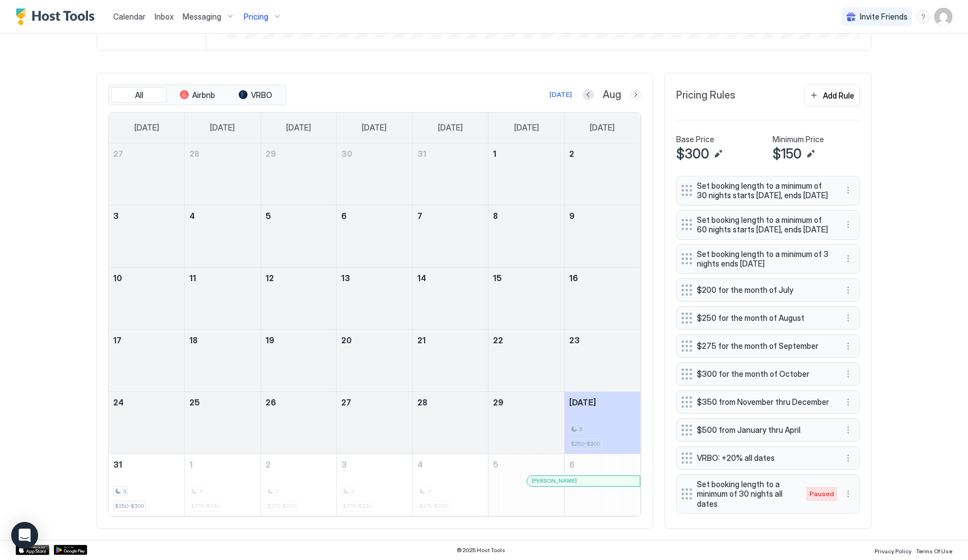  Describe the element at coordinates (763, 458) in the screenshot. I see `span: VRBO: +20% all dates` at that location.